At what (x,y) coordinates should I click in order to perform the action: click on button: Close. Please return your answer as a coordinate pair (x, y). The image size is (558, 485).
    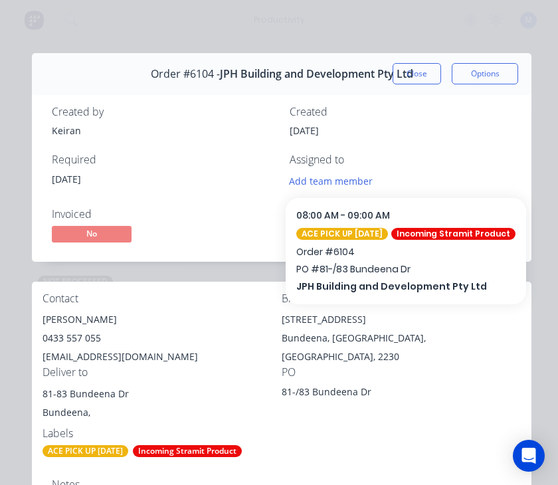
    Looking at the image, I should click on (416, 74).